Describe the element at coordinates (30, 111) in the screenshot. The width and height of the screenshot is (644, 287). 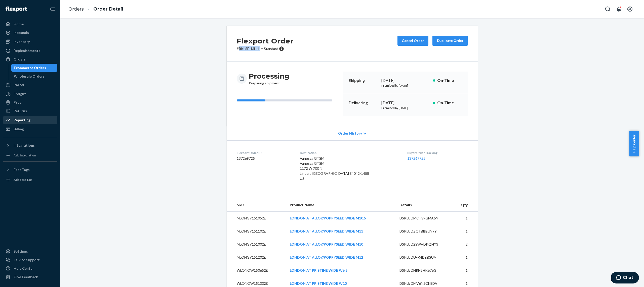
I see `a: Returns` at that location.